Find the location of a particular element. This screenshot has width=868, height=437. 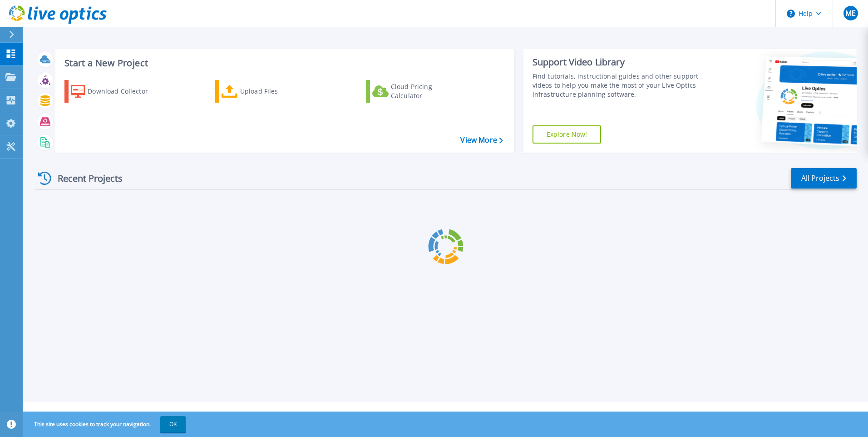

div: Cloud Pricing Calculator is located at coordinates (427, 92).